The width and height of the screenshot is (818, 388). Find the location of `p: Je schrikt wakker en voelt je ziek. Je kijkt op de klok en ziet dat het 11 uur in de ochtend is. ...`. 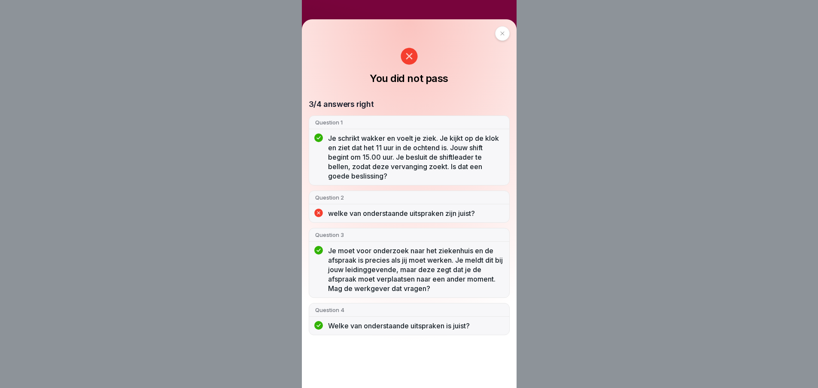

p: Je schrikt wakker en voelt je ziek. Je kijkt op de klok en ziet dat het 11 uur in de ochtend is. ... is located at coordinates (416, 157).